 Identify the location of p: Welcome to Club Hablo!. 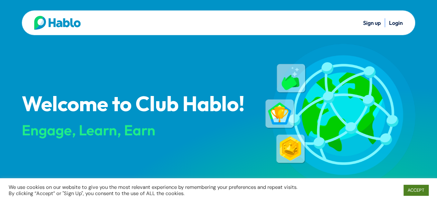
(137, 105).